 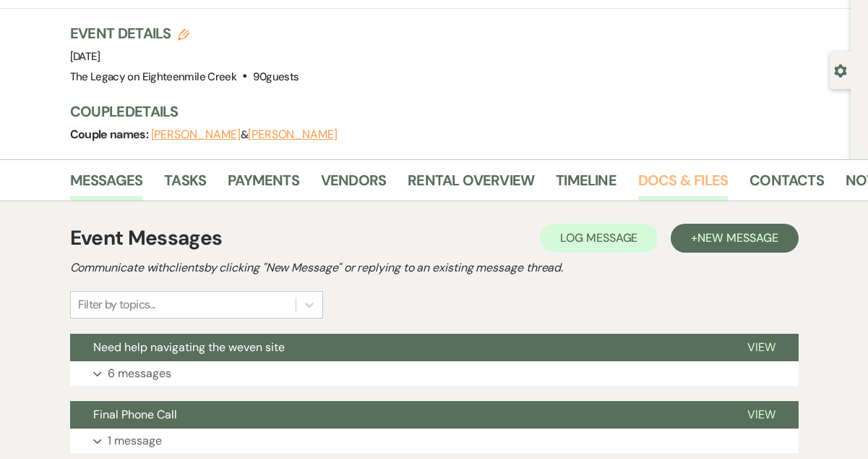 I want to click on button: 6 messages, so click(x=435, y=373).